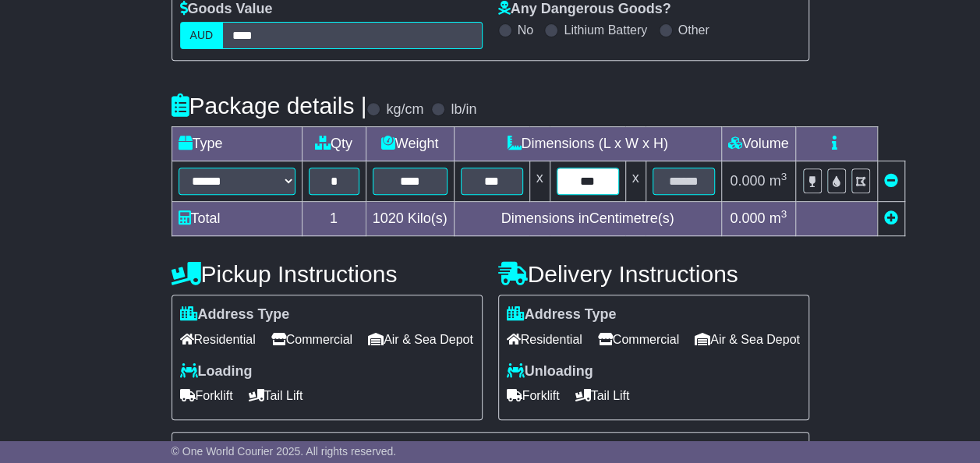 The height and width of the screenshot is (463, 980). Describe the element at coordinates (525, 29) in the screenshot. I see `label: No` at that location.